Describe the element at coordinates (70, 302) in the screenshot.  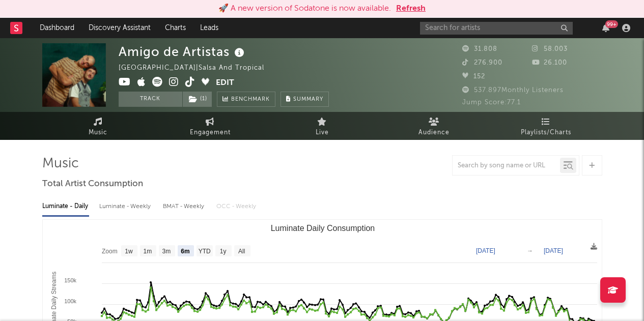
I see `text: 100k` at that location.